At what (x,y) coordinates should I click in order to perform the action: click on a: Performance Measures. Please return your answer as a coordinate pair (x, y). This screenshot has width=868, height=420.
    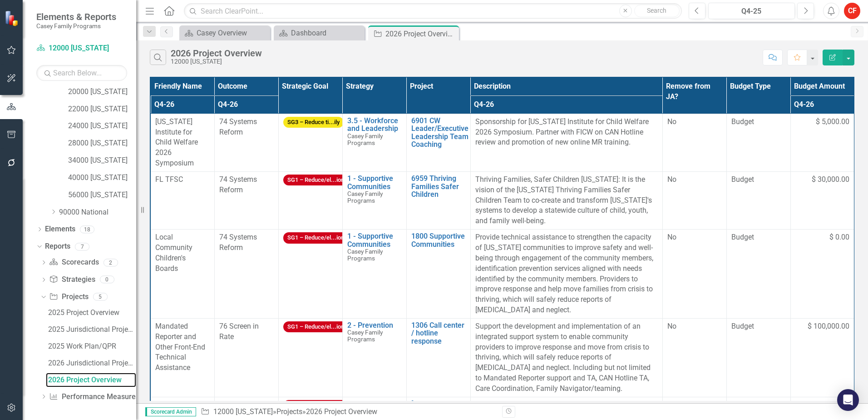
    Looking at the image, I should click on (94, 397).